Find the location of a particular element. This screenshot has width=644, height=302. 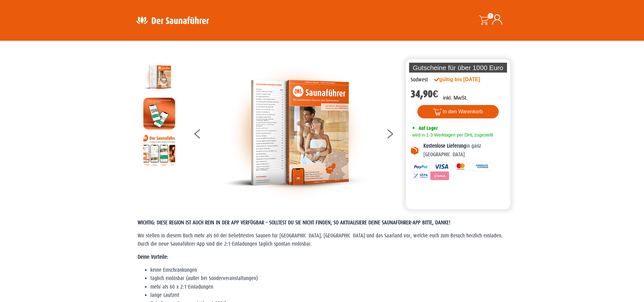

li: lange Laufzeit is located at coordinates (329, 295).